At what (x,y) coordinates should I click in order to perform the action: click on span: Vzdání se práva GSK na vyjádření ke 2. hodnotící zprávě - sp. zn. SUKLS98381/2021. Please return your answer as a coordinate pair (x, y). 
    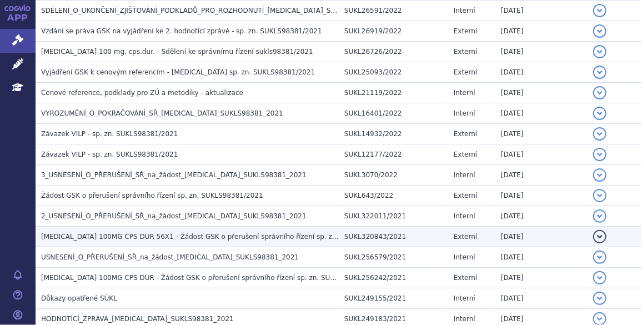
    Looking at the image, I should click on (182, 31).